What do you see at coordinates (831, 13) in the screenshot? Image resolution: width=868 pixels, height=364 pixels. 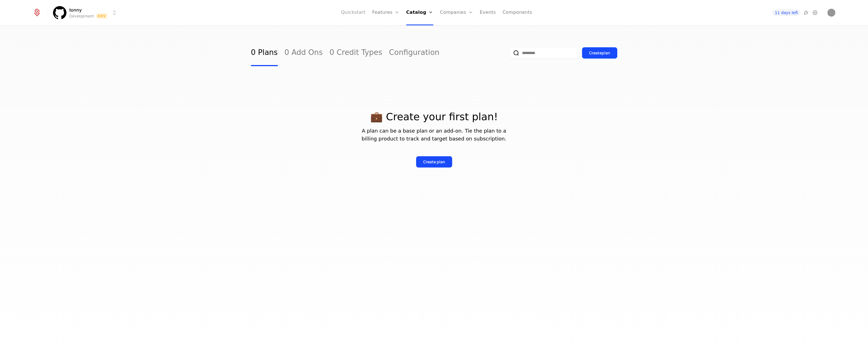 I see `button: Open user button` at bounding box center [831, 13].